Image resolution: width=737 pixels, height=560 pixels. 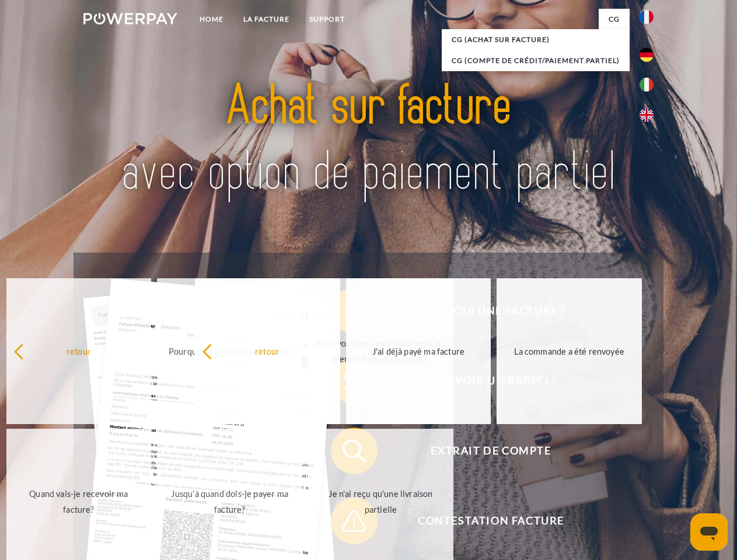 What do you see at coordinates (646, 17) in the screenshot?
I see `img: fr` at bounding box center [646, 17].